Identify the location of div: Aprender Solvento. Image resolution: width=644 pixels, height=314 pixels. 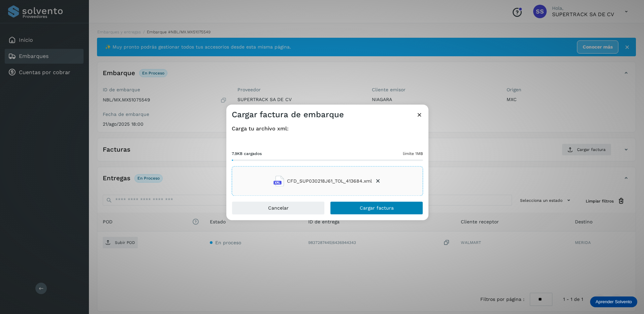
(613, 302).